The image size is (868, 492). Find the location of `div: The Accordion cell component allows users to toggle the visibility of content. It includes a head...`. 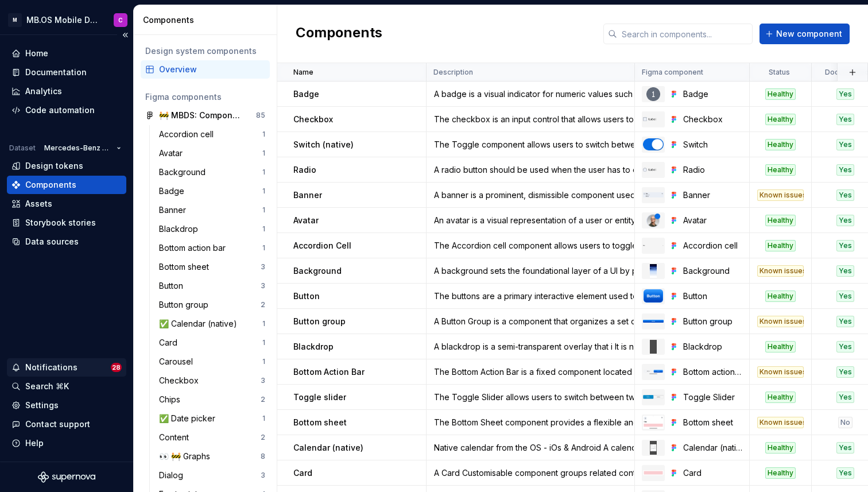

div: The Accordion cell component allows users to toggle the visibility of content. It includes a head... is located at coordinates (531, 246).